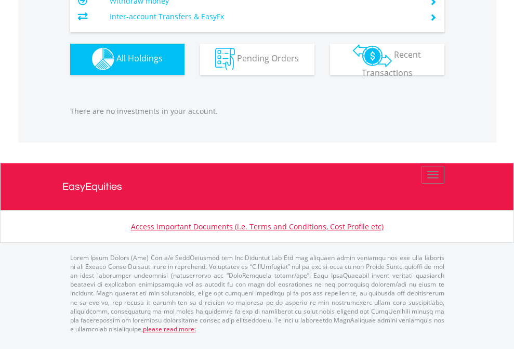 The width and height of the screenshot is (514, 349). Describe the element at coordinates (169, 328) in the screenshot. I see `a: please read more:` at that location.